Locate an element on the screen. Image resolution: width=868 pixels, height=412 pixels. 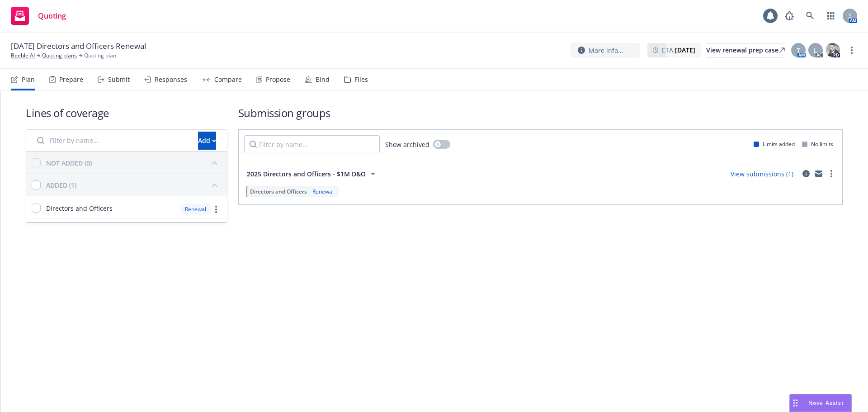
span: Quoting plan is located at coordinates (100, 56).